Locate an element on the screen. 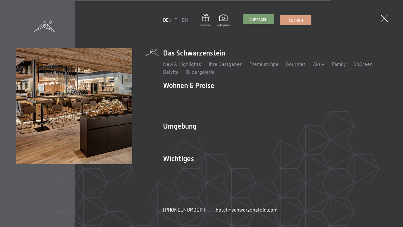  a: Anfragen is located at coordinates (259, 19).